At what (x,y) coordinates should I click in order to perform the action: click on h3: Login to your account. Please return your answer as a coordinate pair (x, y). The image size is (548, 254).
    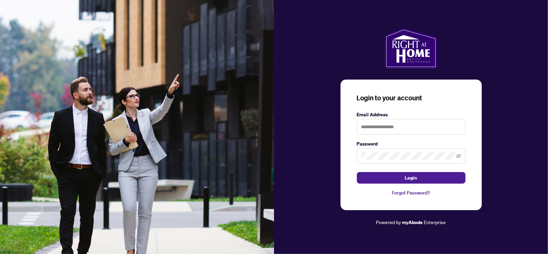
    Looking at the image, I should click on (412, 98).